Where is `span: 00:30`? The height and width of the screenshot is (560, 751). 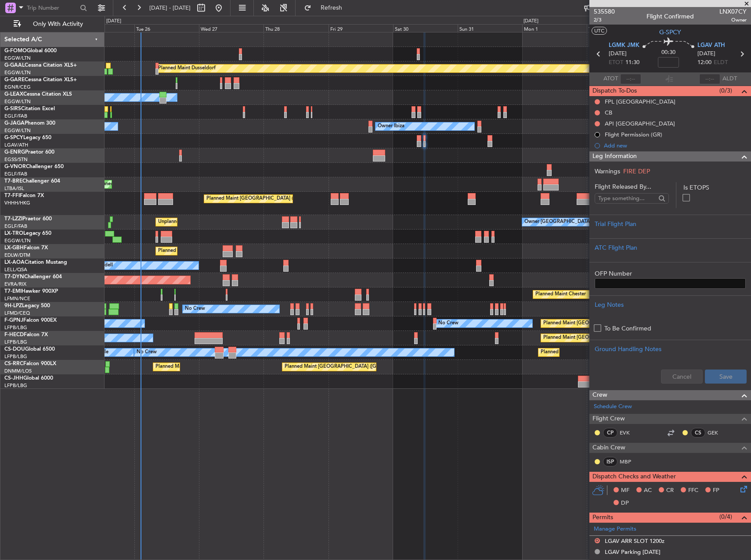
span: 00:30 is located at coordinates (669, 52).